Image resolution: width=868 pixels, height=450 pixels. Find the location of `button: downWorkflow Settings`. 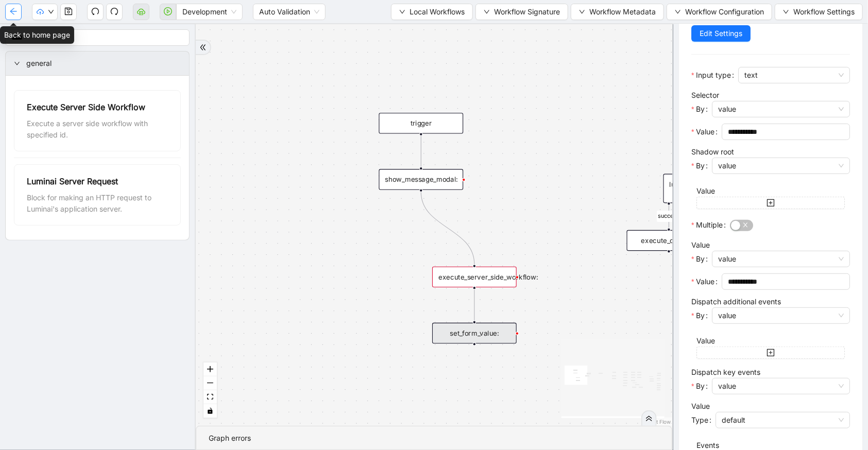

button: downWorkflow Settings is located at coordinates (819, 12).